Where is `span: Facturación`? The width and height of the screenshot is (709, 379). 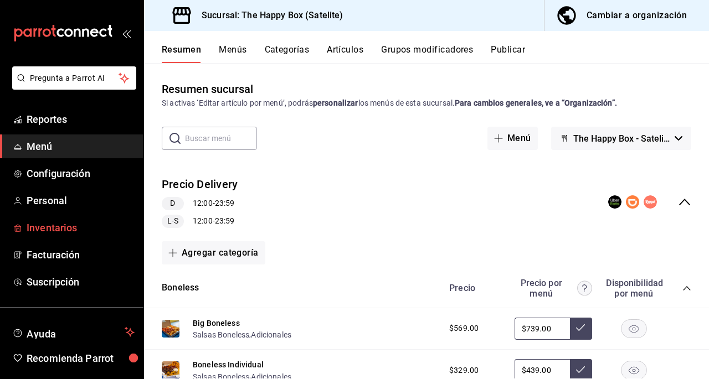
span: Facturación is located at coordinates (80, 255).